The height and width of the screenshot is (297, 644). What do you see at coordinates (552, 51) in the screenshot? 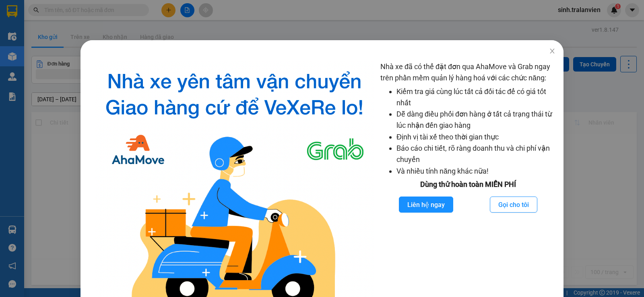
I see `span: close` at bounding box center [552, 51].